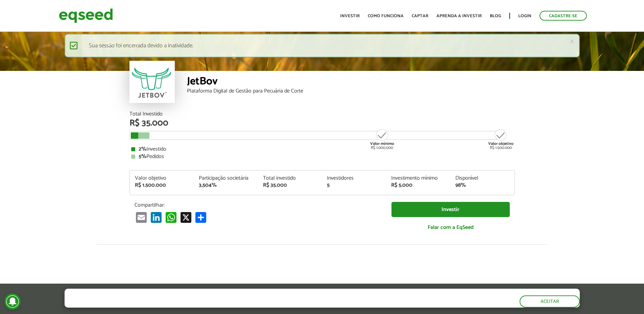  What do you see at coordinates (495, 16) in the screenshot?
I see `a: Blog` at bounding box center [495, 16].